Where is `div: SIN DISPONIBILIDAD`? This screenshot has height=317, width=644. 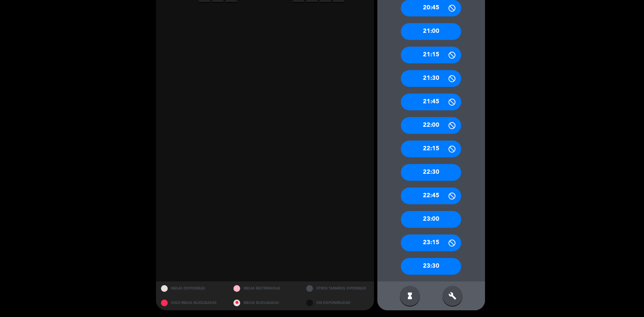
div: SIN DISPONIBILIDAD is located at coordinates (337, 303).